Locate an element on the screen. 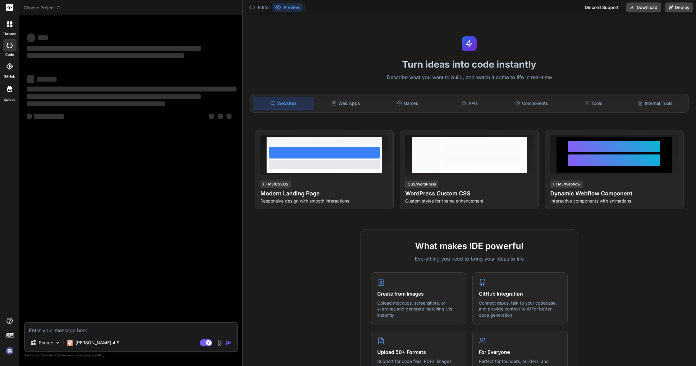 This screenshot has width=696, height=366. p: Interactive components with animations is located at coordinates (614, 201).